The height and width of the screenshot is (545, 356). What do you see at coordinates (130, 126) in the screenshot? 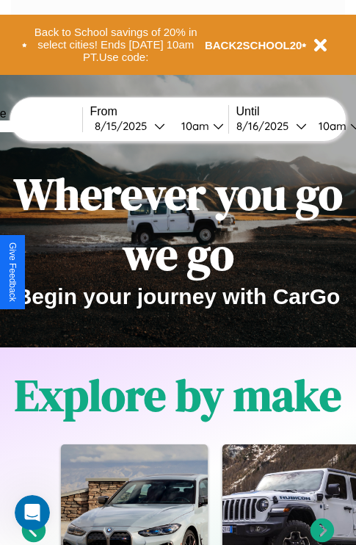
I see `button: 8/15/2025` at bounding box center [130, 126].